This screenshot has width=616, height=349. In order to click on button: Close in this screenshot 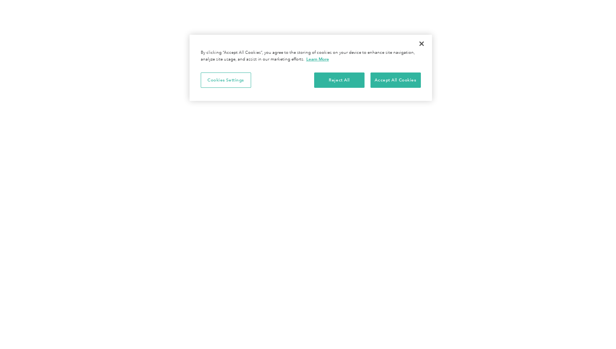, I will do `click(422, 44)`.